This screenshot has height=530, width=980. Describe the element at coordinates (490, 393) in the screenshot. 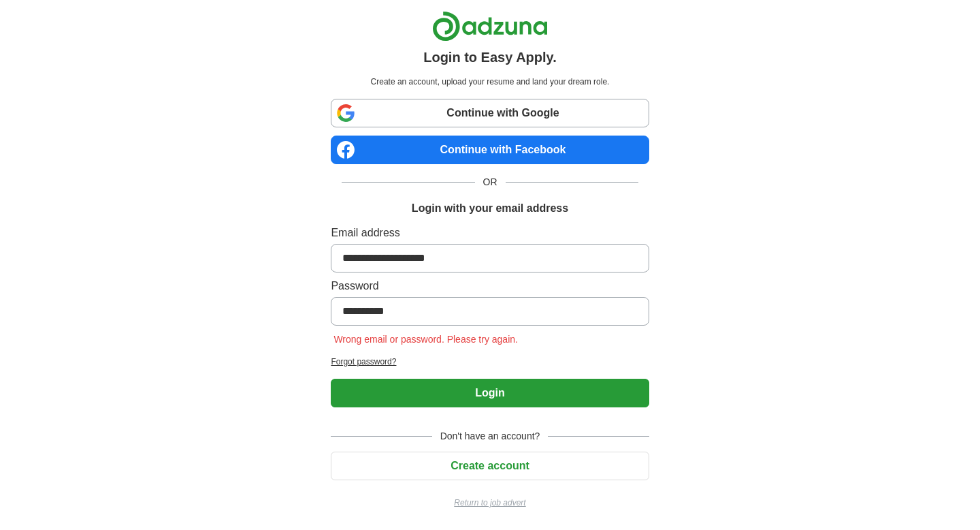

I see `button: Login` at that location.